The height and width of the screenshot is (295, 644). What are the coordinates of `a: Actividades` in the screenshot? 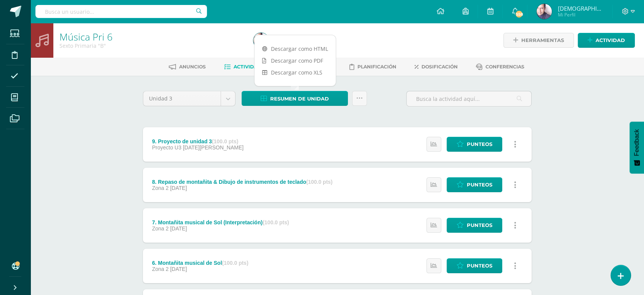 It's located at (246, 67).